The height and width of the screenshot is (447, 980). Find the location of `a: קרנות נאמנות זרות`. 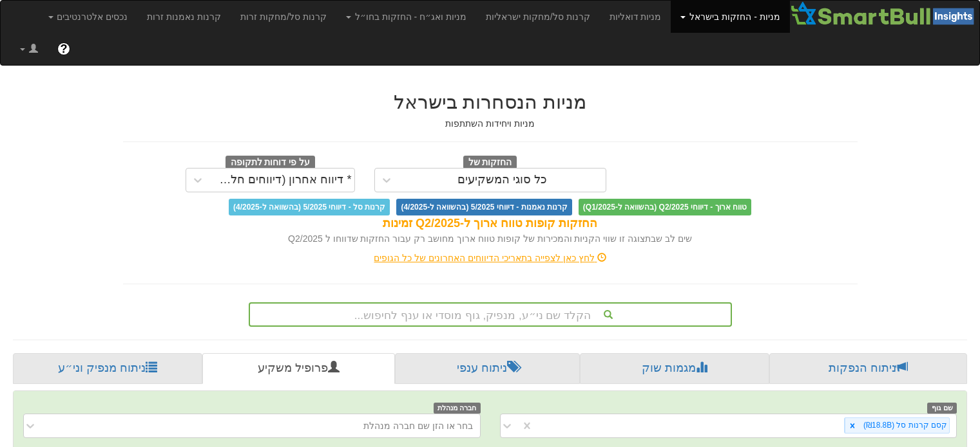

a: קרנות נאמנות זרות is located at coordinates (184, 17).